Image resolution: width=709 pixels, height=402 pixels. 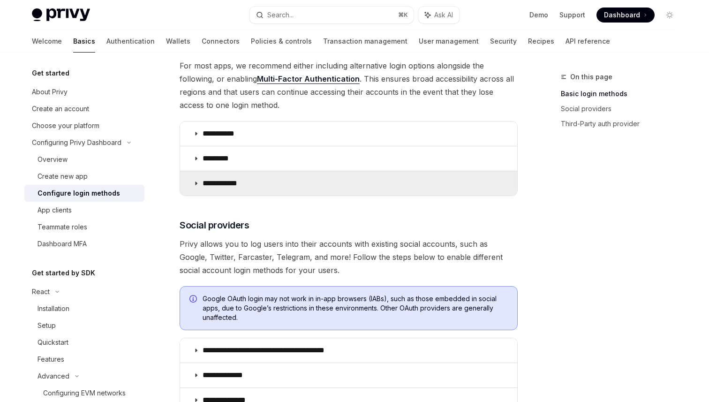 I want to click on span: On this page, so click(x=591, y=77).